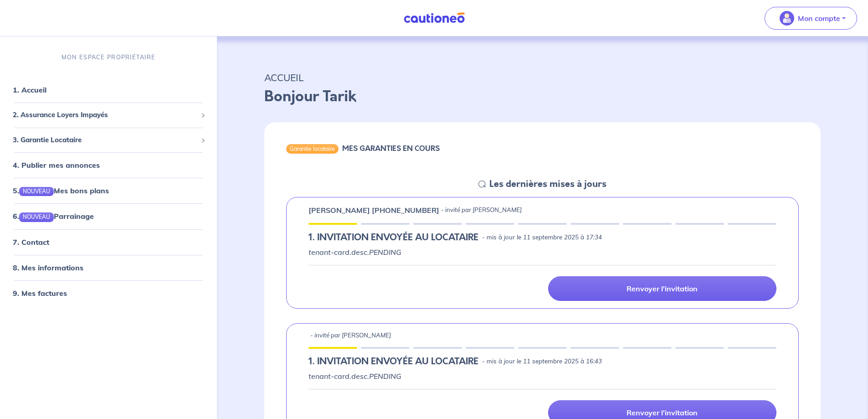 This screenshot has width=868, height=419. I want to click on div: 4. Publier mes annonces, so click(109, 165).